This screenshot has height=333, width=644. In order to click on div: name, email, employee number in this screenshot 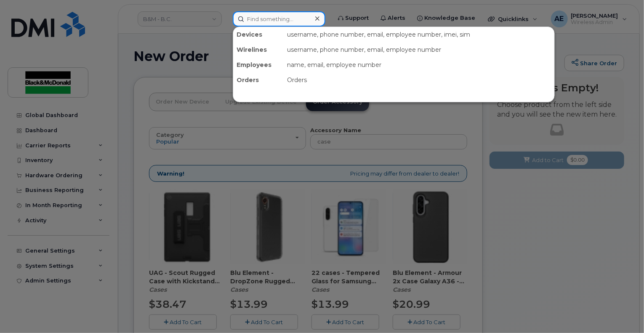, I will do `click(419, 65)`.